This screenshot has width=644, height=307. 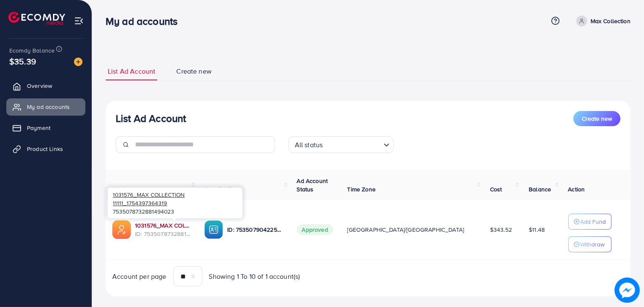 I want to click on a: Product Links, so click(x=46, y=149).